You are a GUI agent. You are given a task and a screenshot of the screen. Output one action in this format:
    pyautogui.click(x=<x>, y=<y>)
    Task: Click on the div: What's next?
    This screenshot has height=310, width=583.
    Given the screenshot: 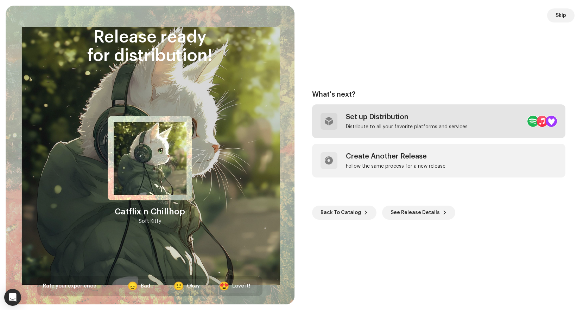 What is the action you would take?
    pyautogui.click(x=439, y=95)
    